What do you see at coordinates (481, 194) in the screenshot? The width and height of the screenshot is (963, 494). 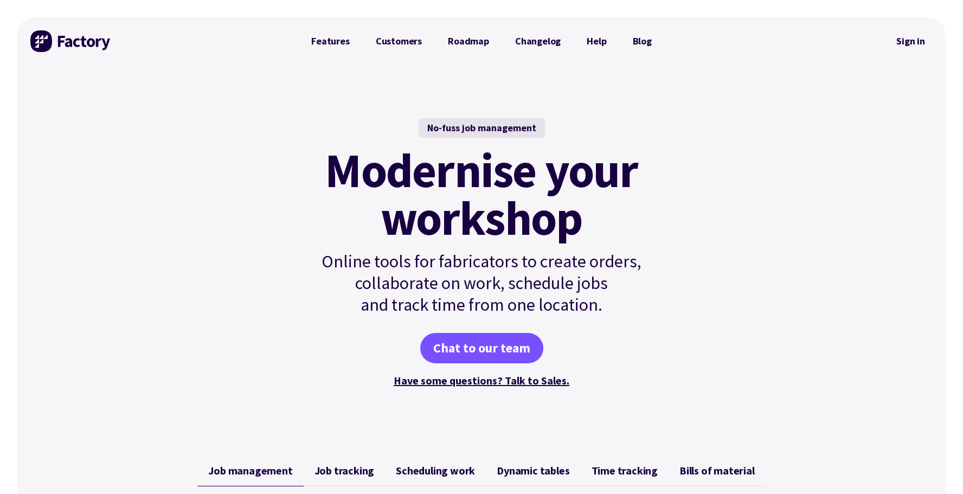 I see `mark: Modernise your workshop` at bounding box center [481, 194].